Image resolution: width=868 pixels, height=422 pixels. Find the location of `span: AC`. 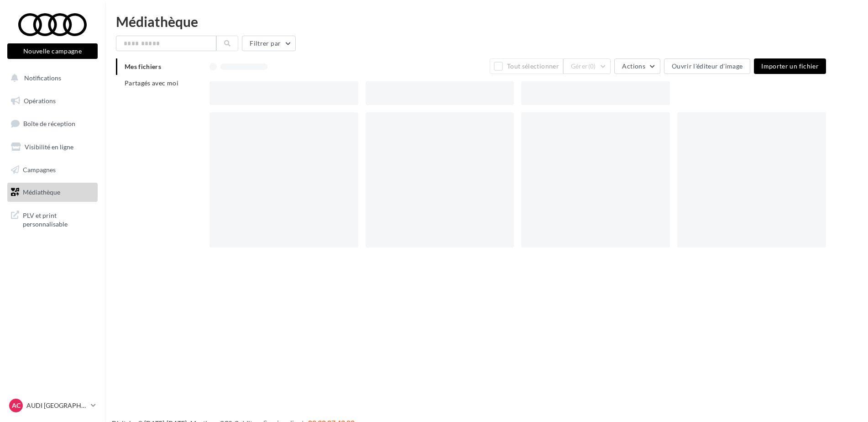

span: AC is located at coordinates (16, 405).